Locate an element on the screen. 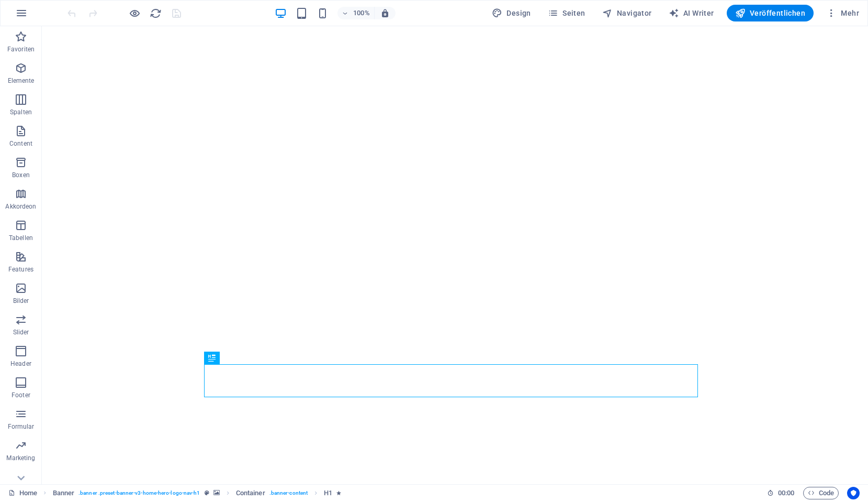  p: Elemente is located at coordinates (21, 81).